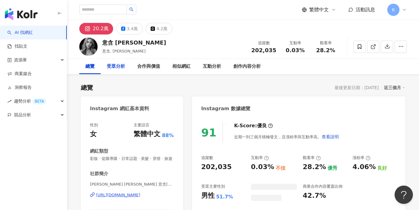 This screenshot has width=419, height=210. Describe the element at coordinates (93, 134) in the screenshot. I see `div: 女` at that location.